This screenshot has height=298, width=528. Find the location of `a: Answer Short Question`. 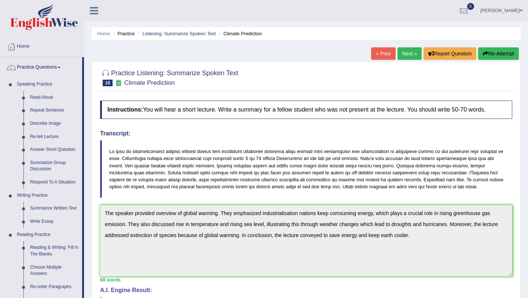

a: Answer Short Question is located at coordinates (54, 150).